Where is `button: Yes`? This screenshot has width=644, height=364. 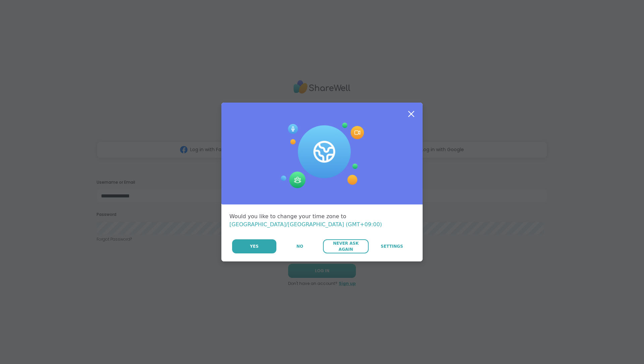
button: Yes is located at coordinates (254, 246).